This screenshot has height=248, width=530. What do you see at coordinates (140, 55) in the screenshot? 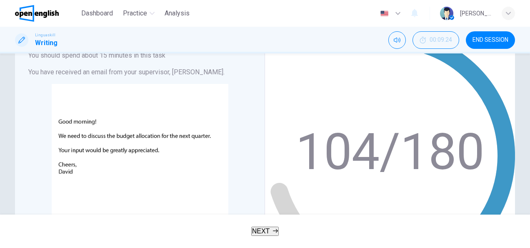
I see `h6: You should spend about 15 minutes in this task` at bounding box center [140, 55].